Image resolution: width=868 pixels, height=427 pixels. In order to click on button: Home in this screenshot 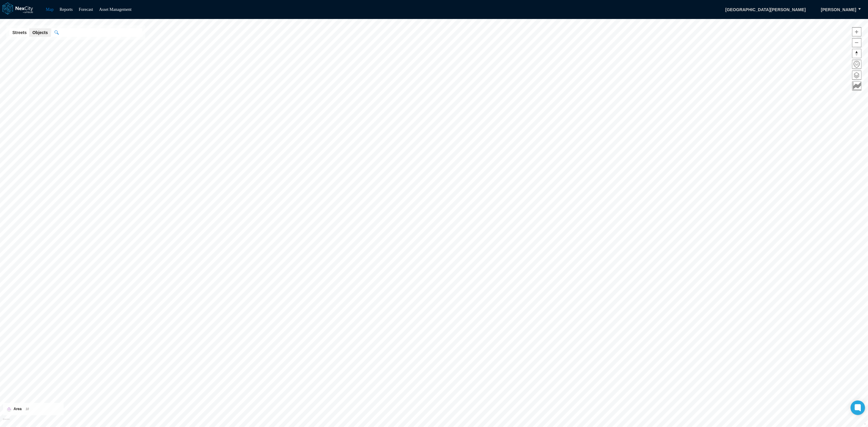, I will do `click(856, 64)`.